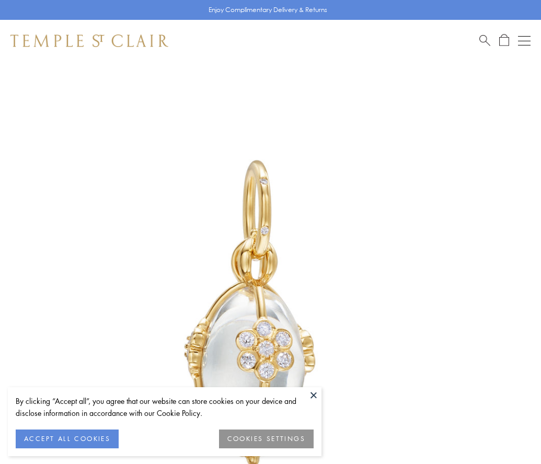 This screenshot has width=541, height=464. I want to click on a: Search, so click(484, 40).